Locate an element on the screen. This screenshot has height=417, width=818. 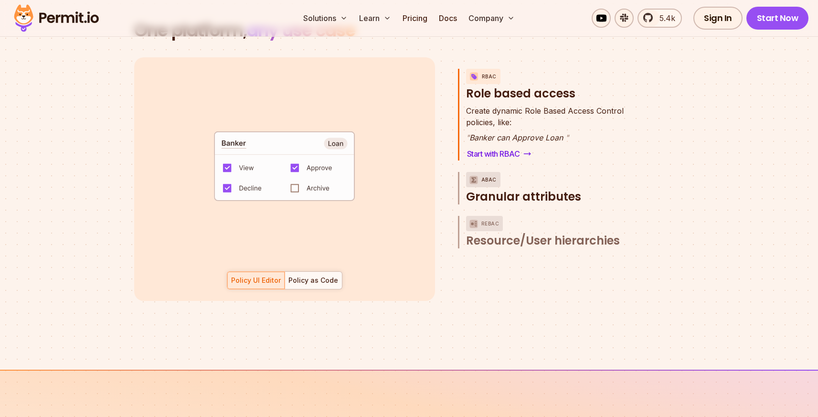
a: Start Now is located at coordinates (777, 18).